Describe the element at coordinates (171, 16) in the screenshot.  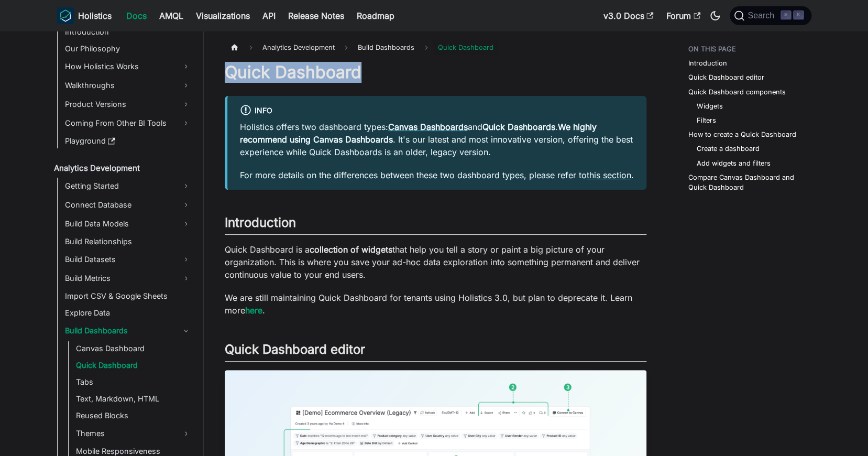
I see `a: AMQL` at that location.